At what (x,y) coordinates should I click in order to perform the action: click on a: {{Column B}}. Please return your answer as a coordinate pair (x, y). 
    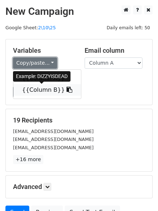
    Looking at the image, I should click on (47, 90).